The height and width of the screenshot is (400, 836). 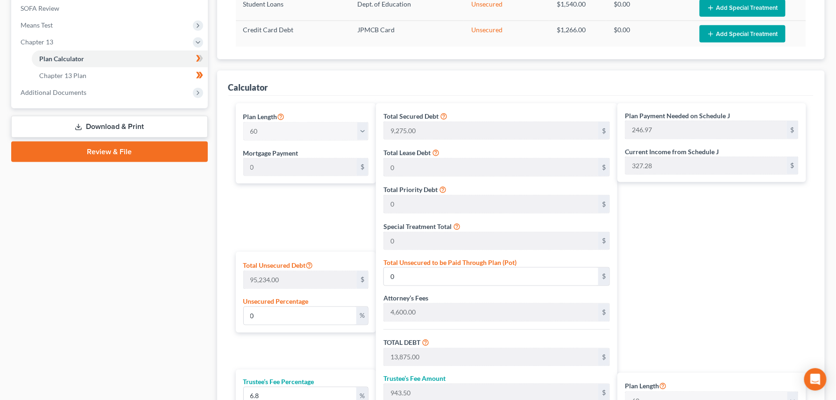 What do you see at coordinates (672, 151) in the screenshot?
I see `label: Current Income from Schedule J` at bounding box center [672, 151].